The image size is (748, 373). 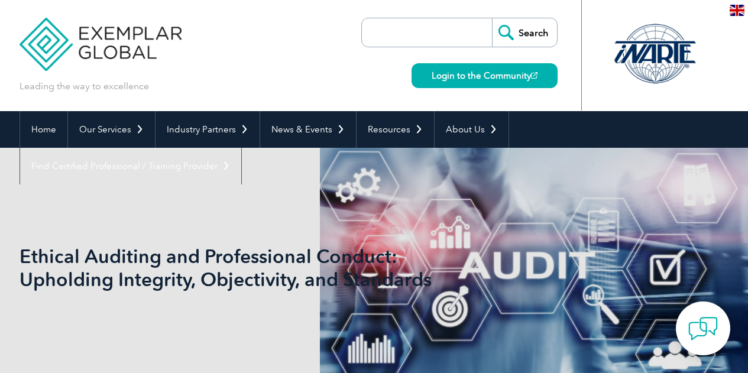 I want to click on img: contact-chat.png, so click(x=703, y=329).